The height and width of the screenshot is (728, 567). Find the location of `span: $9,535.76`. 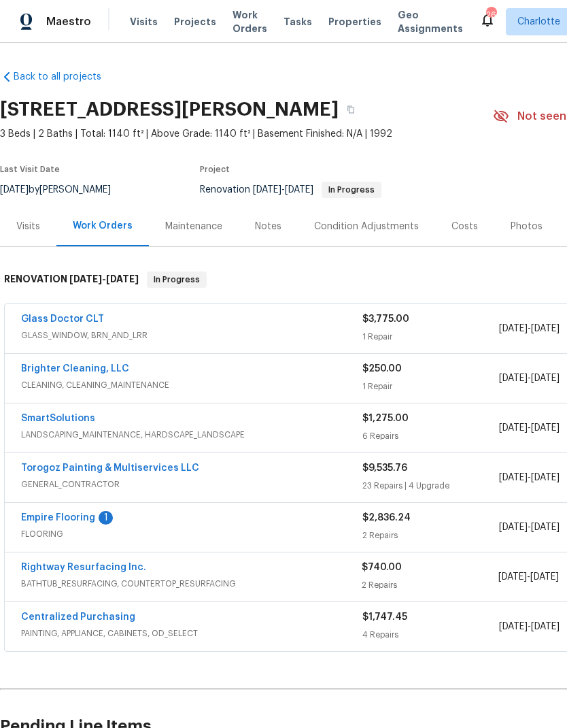

span: $9,535.76 is located at coordinates (385, 468).